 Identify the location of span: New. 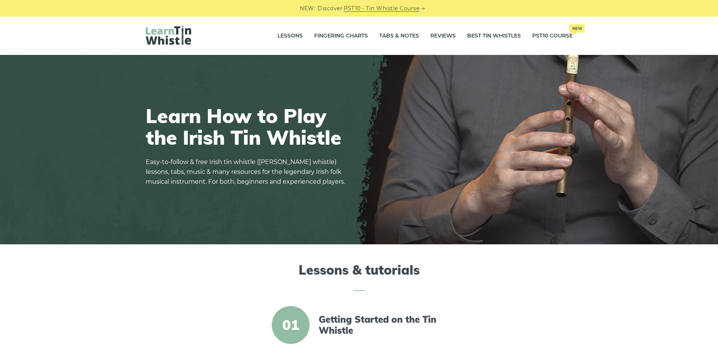
(577, 28).